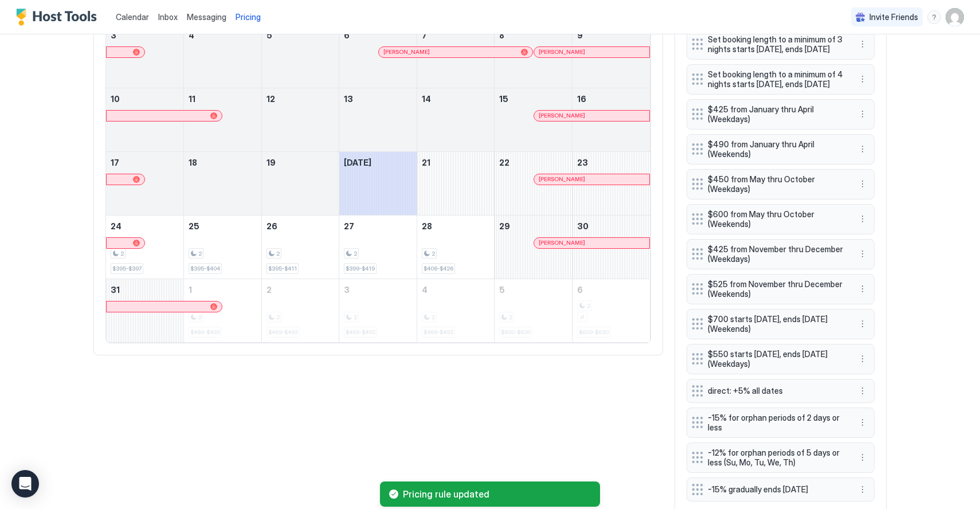 The width and height of the screenshot is (980, 509). I want to click on a: August 15, 2025, so click(533, 98).